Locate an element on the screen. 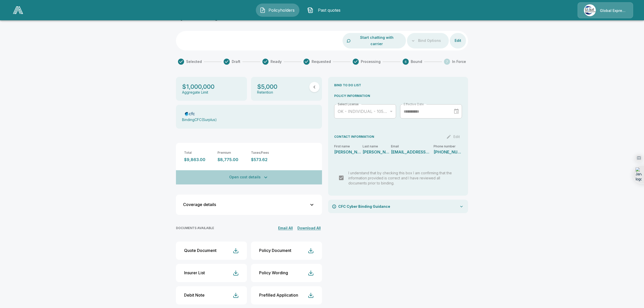 This screenshot has height=308, width=644. p: Global Express Underwriters is located at coordinates (613, 11).